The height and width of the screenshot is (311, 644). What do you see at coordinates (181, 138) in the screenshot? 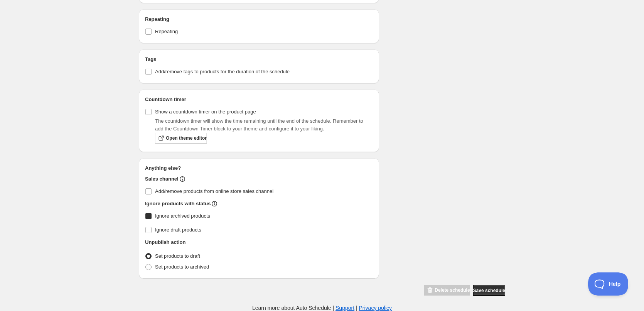
I see `a: Open theme editor` at bounding box center [181, 138].